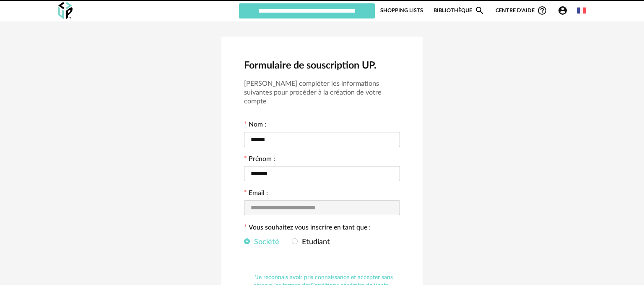 The image size is (644, 285). I want to click on label: Vous souhaitez vous inscrire en tant que :, so click(307, 228).